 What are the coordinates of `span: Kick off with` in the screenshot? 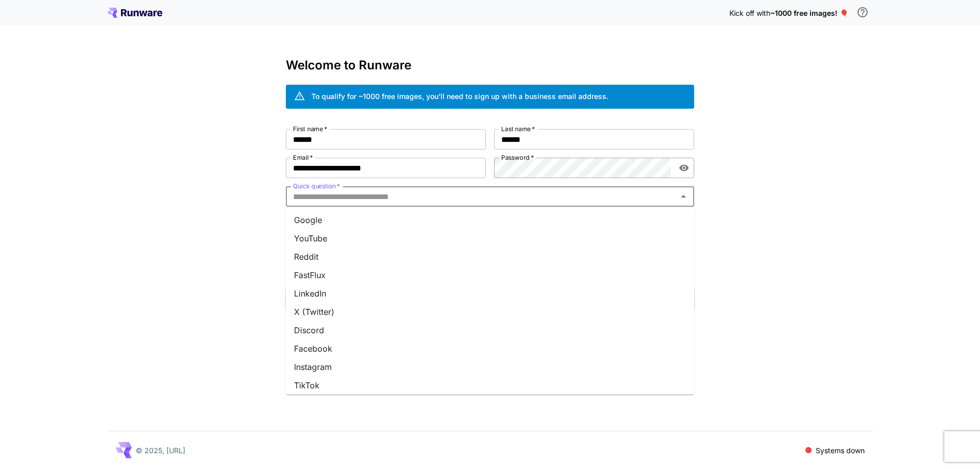 It's located at (750, 13).